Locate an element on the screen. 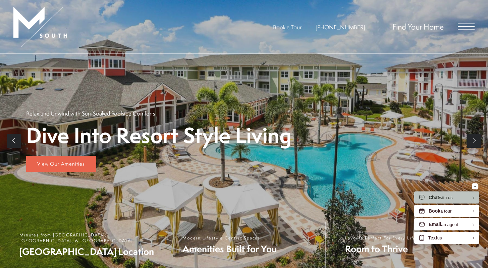 Image resolution: width=488 pixels, height=268 pixels. img: MSouth is located at coordinates (40, 27).